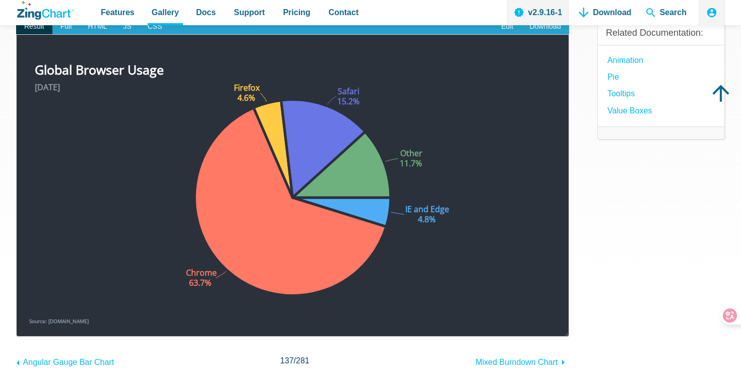  I want to click on span: CSS, so click(155, 27).